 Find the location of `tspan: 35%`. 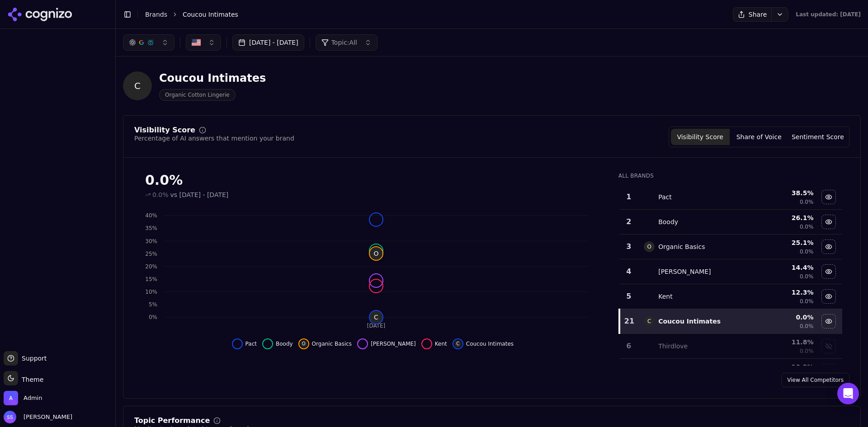

tspan: 35% is located at coordinates (151, 228).